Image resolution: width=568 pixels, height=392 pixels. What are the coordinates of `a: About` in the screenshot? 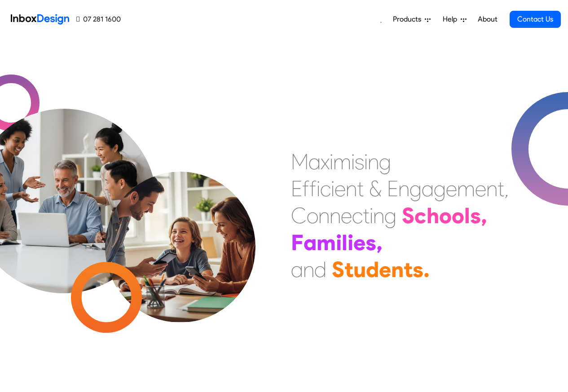 It's located at (487, 19).